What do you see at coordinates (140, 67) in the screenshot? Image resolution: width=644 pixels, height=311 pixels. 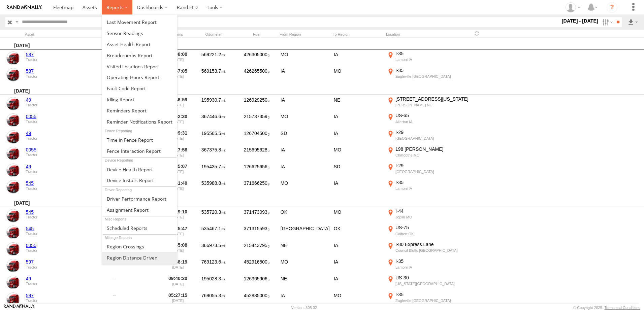 I see `a: Visited Locations Report` at bounding box center [140, 67].